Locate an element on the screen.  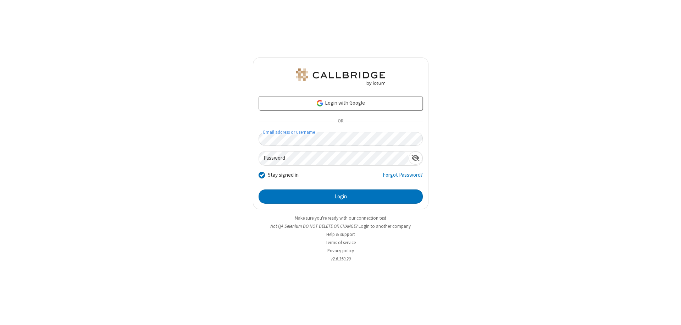
a: Make sure you're ready with our connection test is located at coordinates (341, 218).